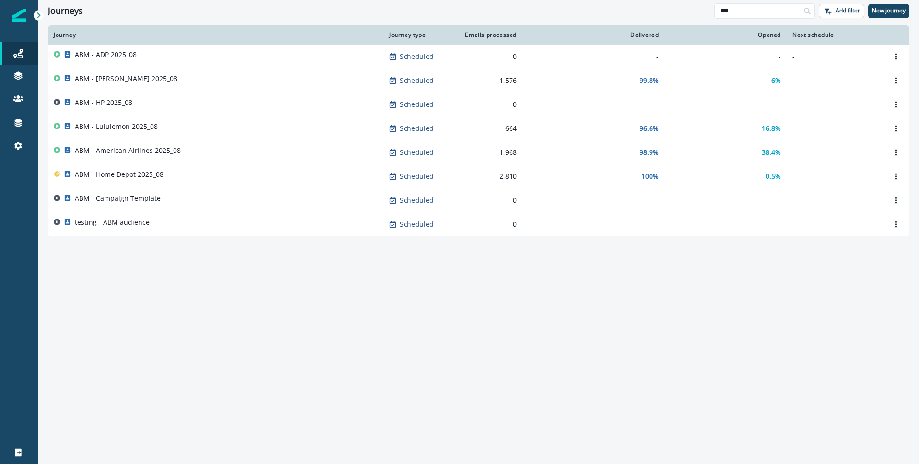 The height and width of the screenshot is (464, 919). Describe the element at coordinates (489, 35) in the screenshot. I see `div: Emails processed` at that location.